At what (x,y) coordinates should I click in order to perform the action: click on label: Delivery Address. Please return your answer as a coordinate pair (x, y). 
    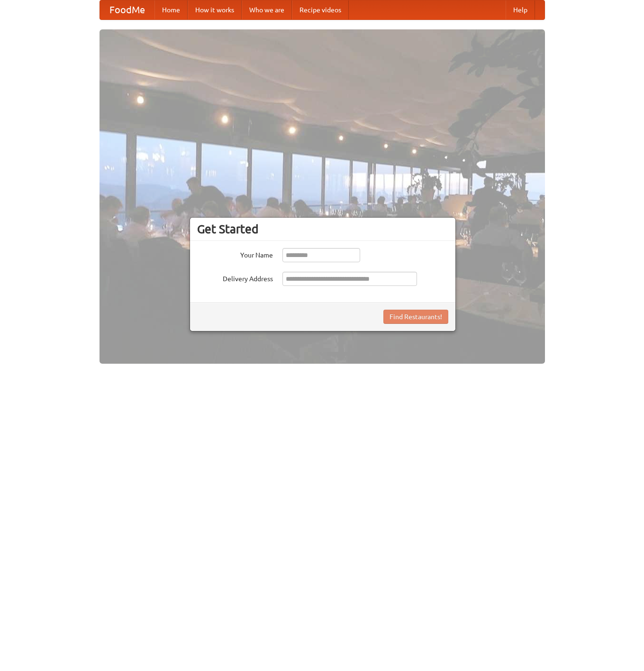
    Looking at the image, I should click on (235, 277).